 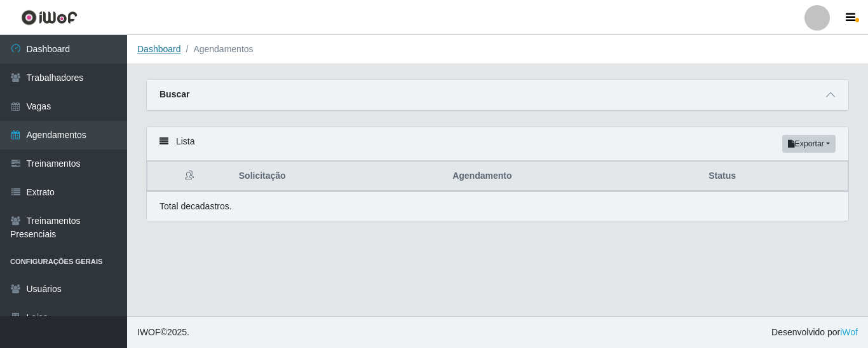 I want to click on span: IWOF, so click(x=149, y=332).